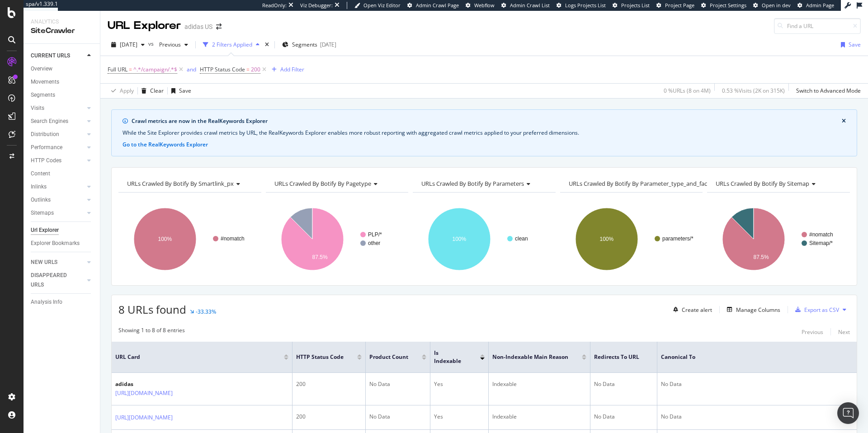 Image resolution: width=868 pixels, height=433 pixels. Describe the element at coordinates (62, 174) in the screenshot. I see `a: Content` at that location.